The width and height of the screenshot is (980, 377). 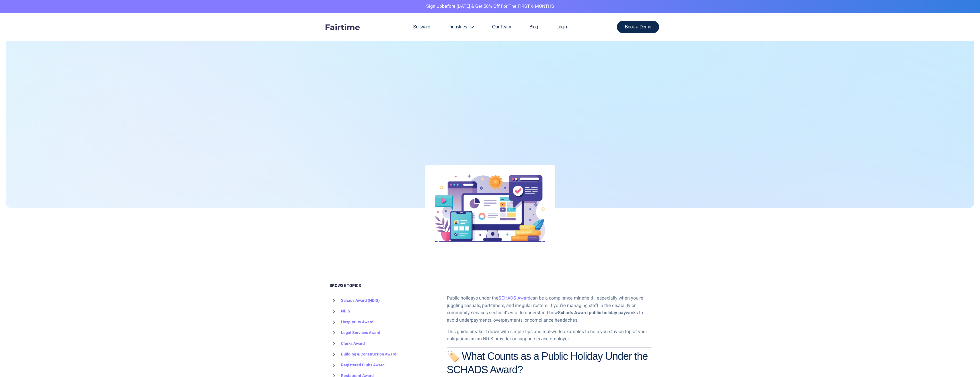 I want to click on a: Sign Up, so click(x=434, y=6).